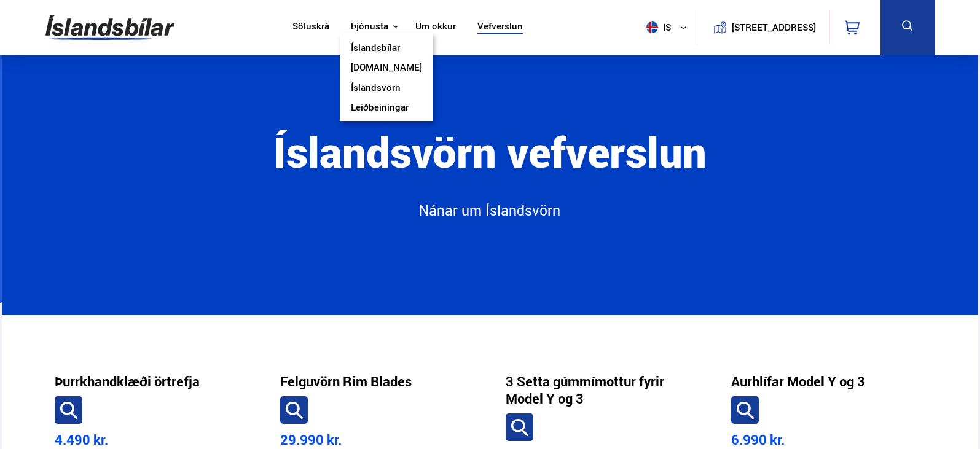 The height and width of the screenshot is (449, 980). I want to click on button: Þjónusta, so click(369, 26).